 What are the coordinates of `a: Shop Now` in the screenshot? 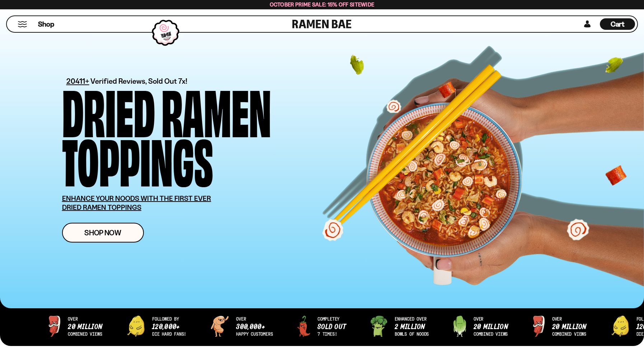 It's located at (103, 232).